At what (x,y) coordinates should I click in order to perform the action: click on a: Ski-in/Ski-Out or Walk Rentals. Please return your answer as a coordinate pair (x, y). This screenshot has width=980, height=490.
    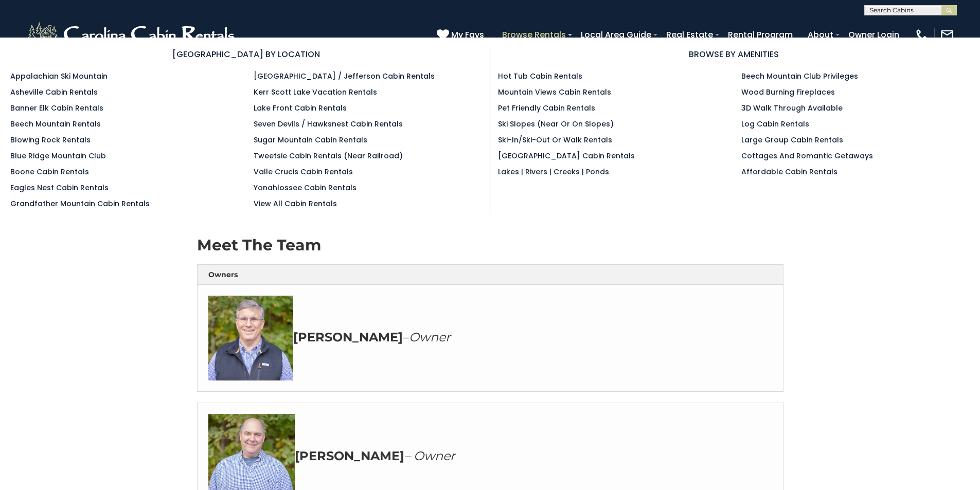
    Looking at the image, I should click on (555, 140).